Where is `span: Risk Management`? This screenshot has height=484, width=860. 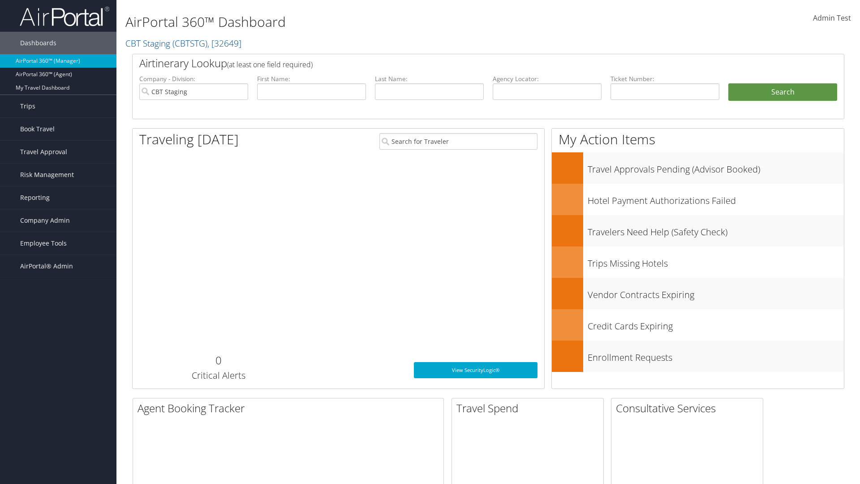 span: Risk Management is located at coordinates (47, 175).